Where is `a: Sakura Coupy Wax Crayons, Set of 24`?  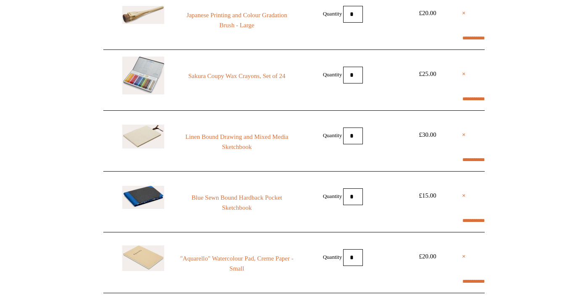
a: Sakura Coupy Wax Crayons, Set of 24 is located at coordinates (237, 76).